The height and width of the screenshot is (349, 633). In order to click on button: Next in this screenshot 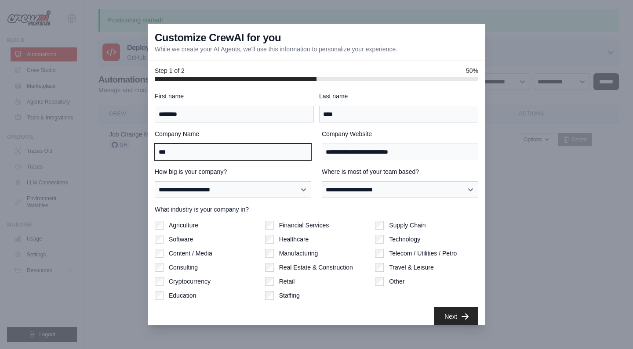, I will do `click(456, 317)`.